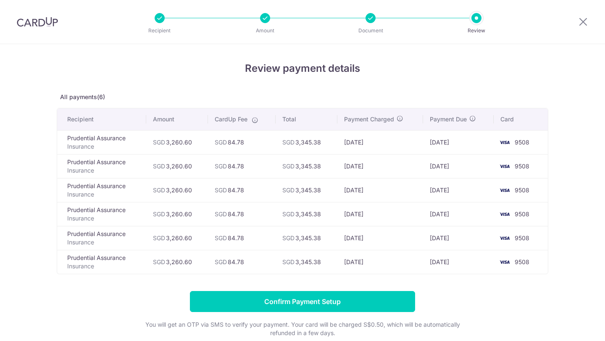  What do you see at coordinates (521, 119) in the screenshot?
I see `th: Card` at bounding box center [521, 119].